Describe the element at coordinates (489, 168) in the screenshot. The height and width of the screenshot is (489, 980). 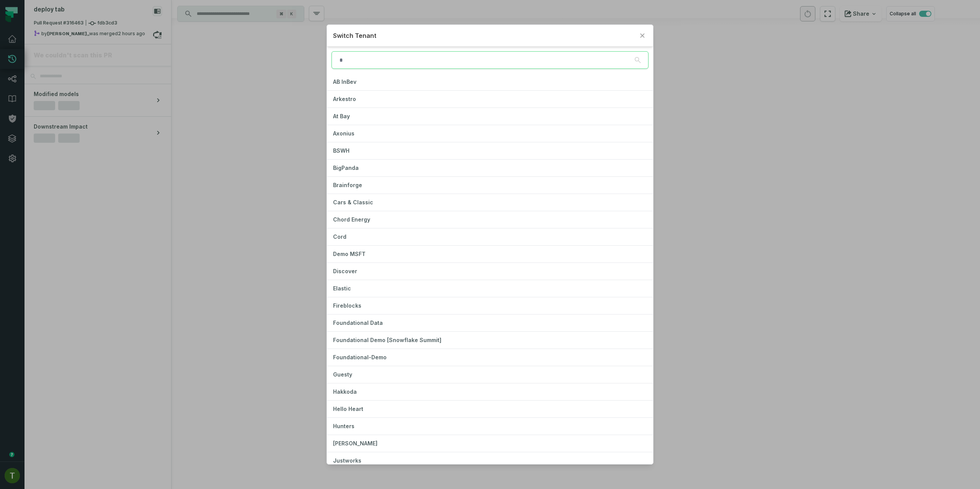
I see `button: BigPanda` at that location.